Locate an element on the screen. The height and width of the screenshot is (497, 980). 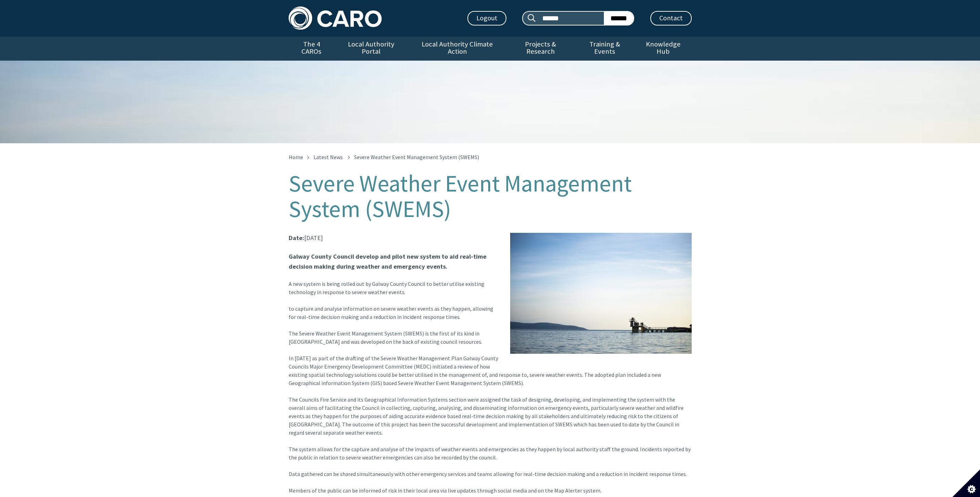
h1: Severe Weather Event Management System (SWEMS) is located at coordinates (490, 197).